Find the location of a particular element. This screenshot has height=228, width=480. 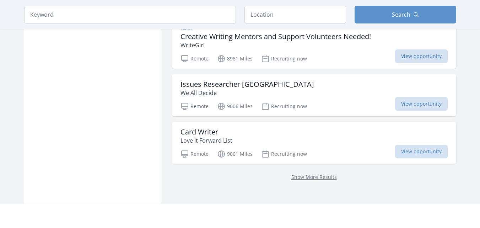

input: Keyword is located at coordinates (130, 15).